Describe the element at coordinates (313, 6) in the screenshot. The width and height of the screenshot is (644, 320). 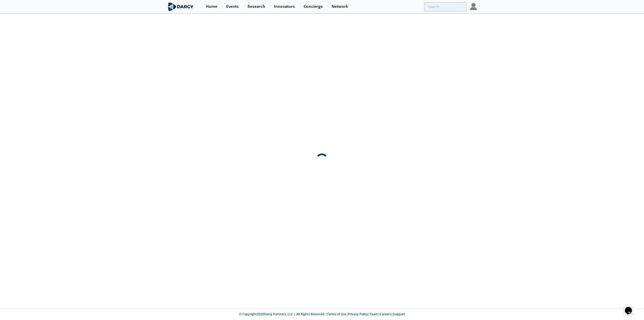
I see `div: Concierge` at that location.